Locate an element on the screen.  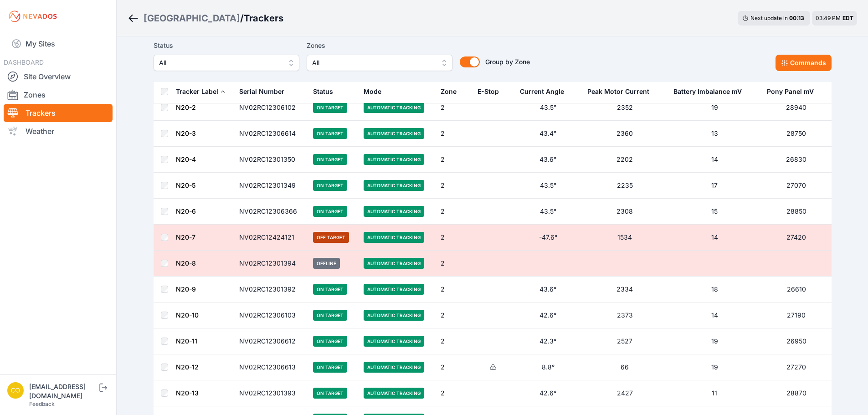
div: Serial Number is located at coordinates (262, 92).